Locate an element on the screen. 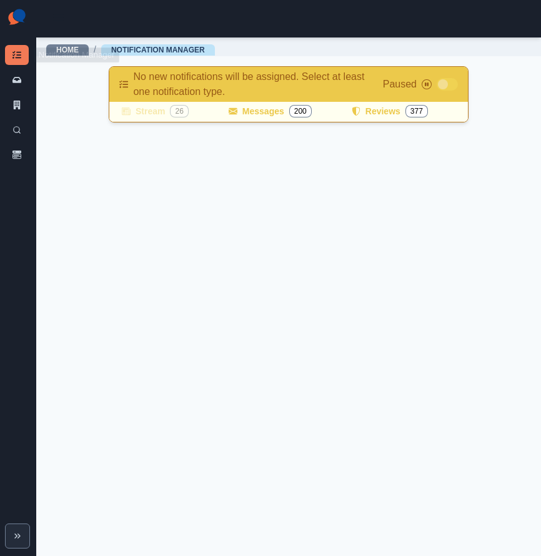 The height and width of the screenshot is (556, 541). button: Reviews377 is located at coordinates (390, 112).